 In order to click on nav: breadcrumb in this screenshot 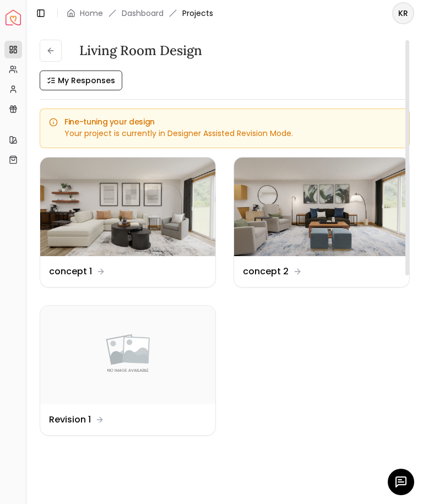, I will do `click(140, 13)`.